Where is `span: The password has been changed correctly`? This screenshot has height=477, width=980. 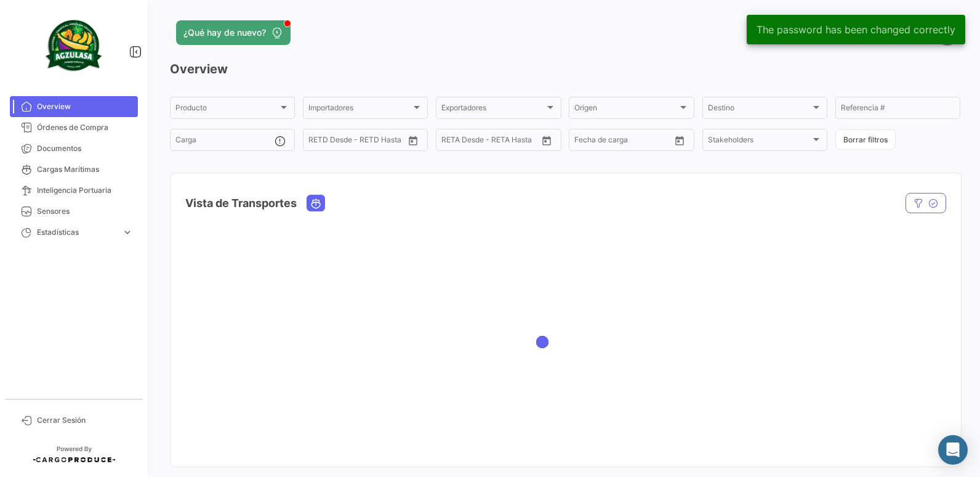
span: The password has been changed correctly is located at coordinates (856, 29).